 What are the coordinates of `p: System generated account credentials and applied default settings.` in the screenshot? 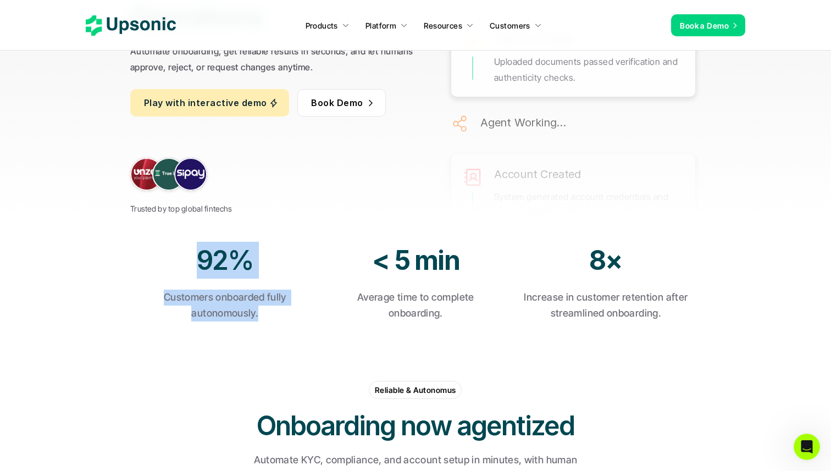 It's located at (589, 202).